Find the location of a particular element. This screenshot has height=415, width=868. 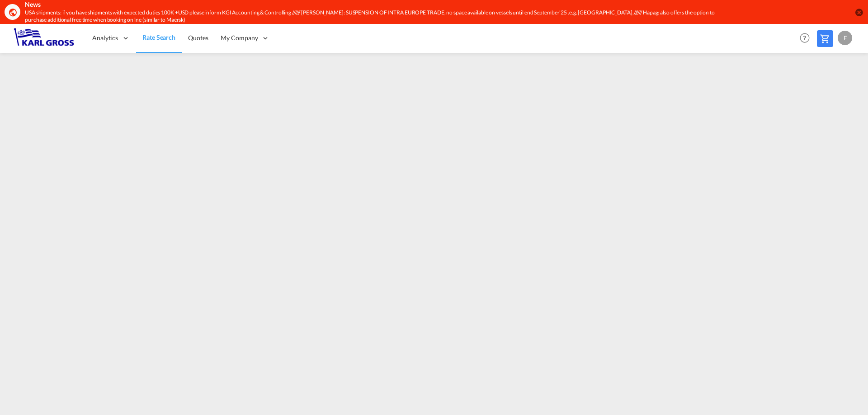

img: 3269c73066d711f095e541db4db89301.png is located at coordinates (44, 38).